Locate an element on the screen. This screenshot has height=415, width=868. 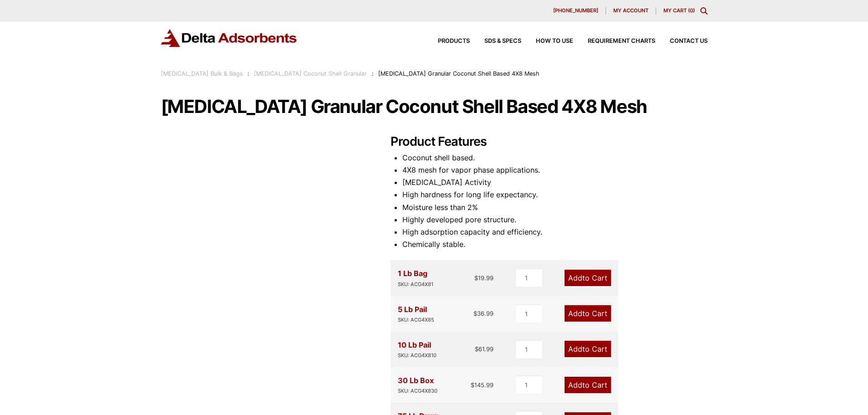
a: How to Use is located at coordinates (547, 41).